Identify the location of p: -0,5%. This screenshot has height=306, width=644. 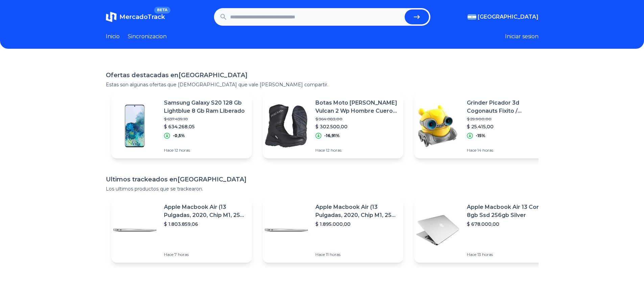
(179, 135).